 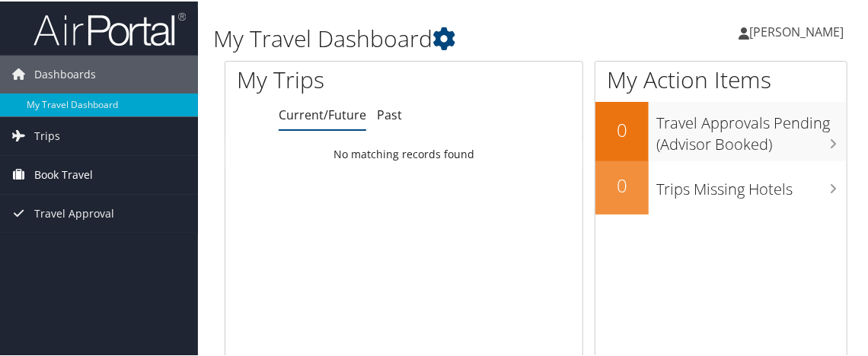 What do you see at coordinates (404, 153) in the screenshot?
I see `td: No matching records found` at bounding box center [404, 153].